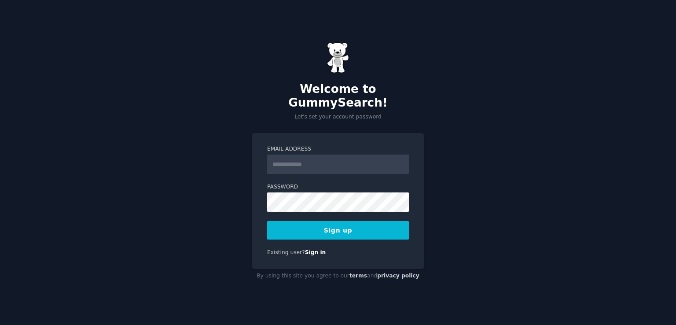 This screenshot has height=325, width=676. Describe the element at coordinates (316, 252) in the screenshot. I see `a: Sign in` at that location.